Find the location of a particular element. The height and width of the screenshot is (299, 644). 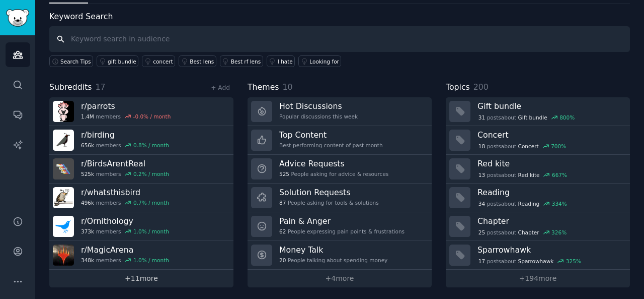

a: r/Ornithology373kmembers1.0% / month is located at coordinates (142, 226).